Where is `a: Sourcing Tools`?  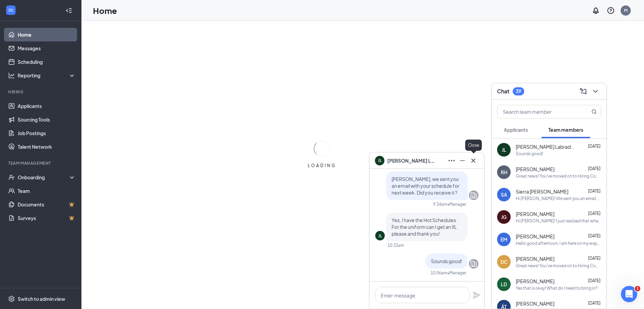
a: Sourcing Tools is located at coordinates (46, 120).